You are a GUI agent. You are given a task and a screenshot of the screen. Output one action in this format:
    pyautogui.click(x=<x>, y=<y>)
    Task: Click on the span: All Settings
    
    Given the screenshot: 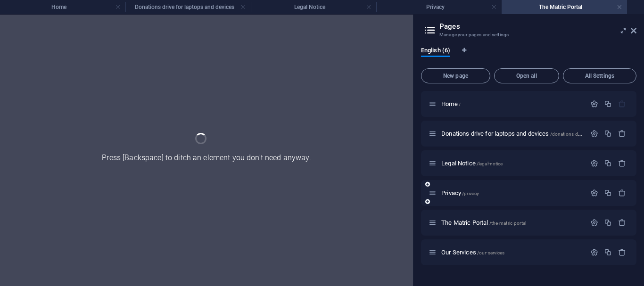 What is the action you would take?
    pyautogui.click(x=600, y=76)
    